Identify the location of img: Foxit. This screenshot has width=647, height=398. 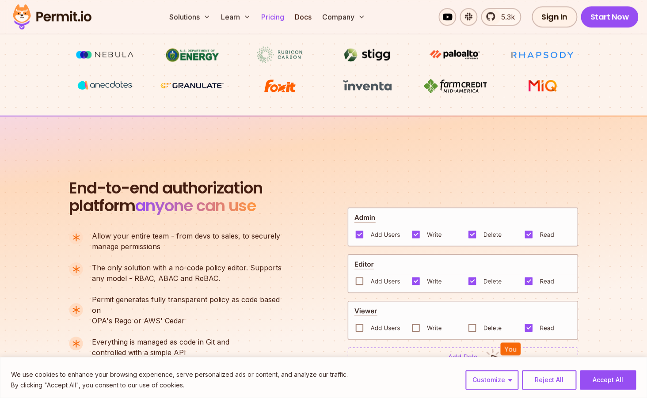
(280, 86).